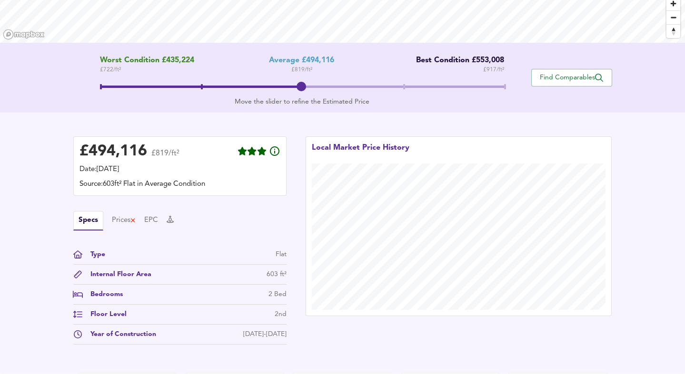 Image resolution: width=685 pixels, height=374 pixels. Describe the element at coordinates (277, 294) in the screenshot. I see `div: 2 Bed` at that location.